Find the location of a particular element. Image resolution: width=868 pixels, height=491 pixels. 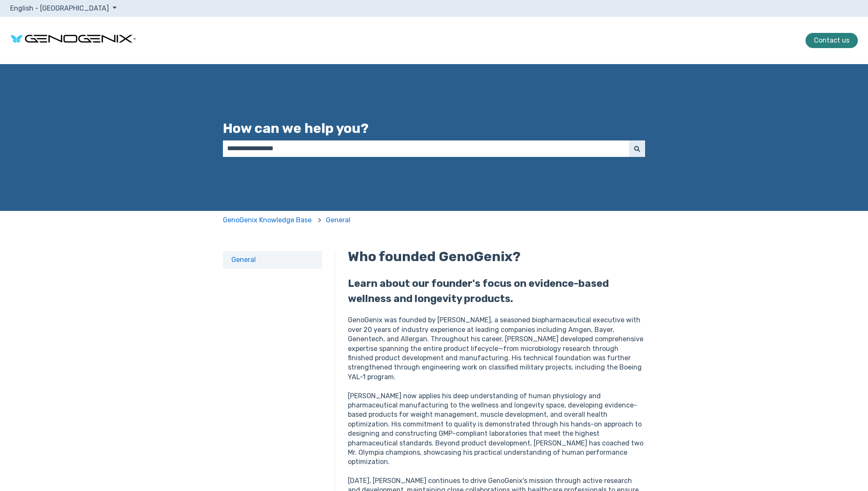

input: This is a search field with an auto-suggest feature attached. is located at coordinates (426, 149).